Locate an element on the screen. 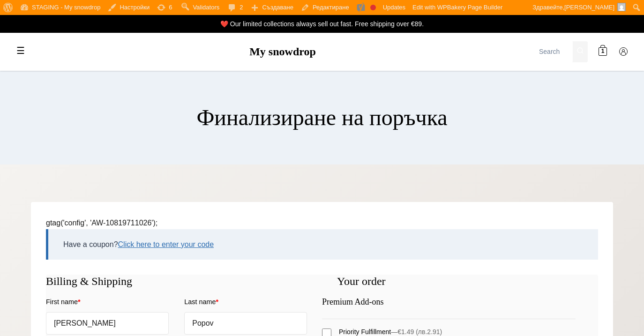 This screenshot has height=336, width=644. label: Toggle mobile menu is located at coordinates (20, 51).